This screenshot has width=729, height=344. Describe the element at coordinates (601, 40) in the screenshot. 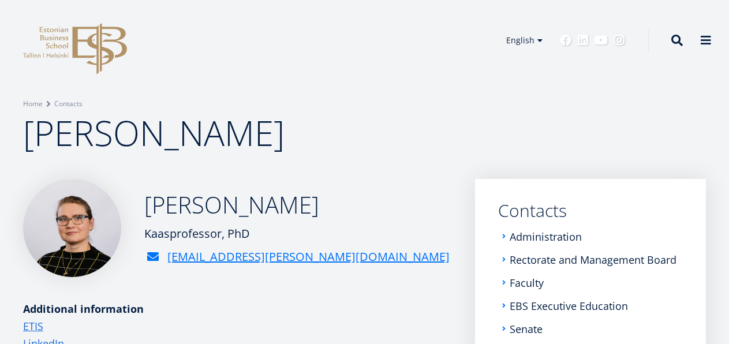

I see `a: Youtube` at that location.